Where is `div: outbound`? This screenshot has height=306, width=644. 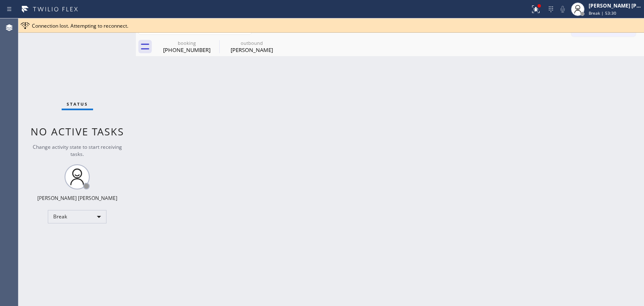 div: outbound is located at coordinates (252, 43).